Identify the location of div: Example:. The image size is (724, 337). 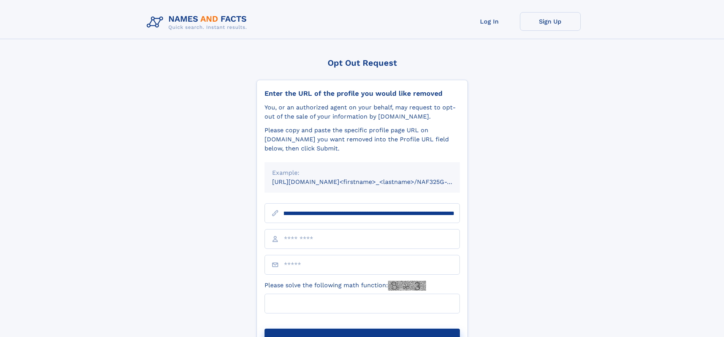
(362, 173).